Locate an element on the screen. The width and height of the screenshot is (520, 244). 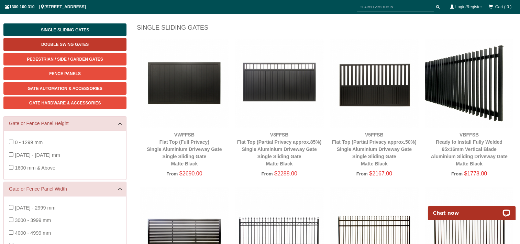
span: $2690.00 is located at coordinates (191, 173).